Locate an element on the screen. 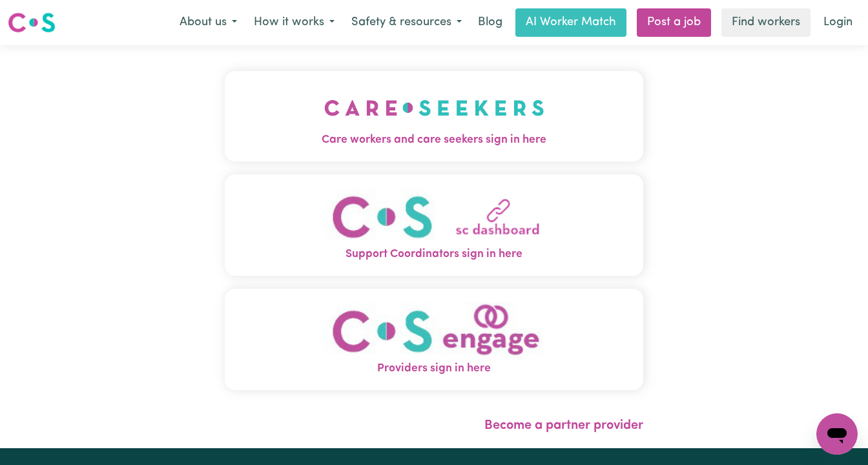 The image size is (868, 465). button: How it works is located at coordinates (294, 23).